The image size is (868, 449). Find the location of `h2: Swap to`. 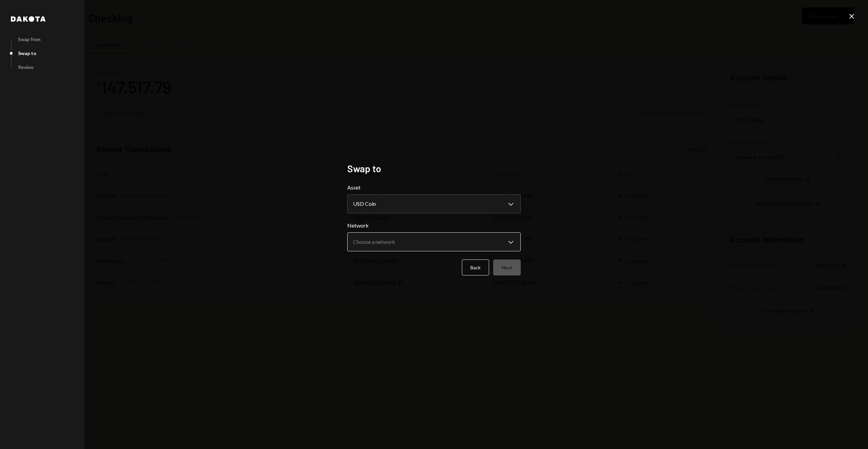

h2: Swap to is located at coordinates (434, 168).